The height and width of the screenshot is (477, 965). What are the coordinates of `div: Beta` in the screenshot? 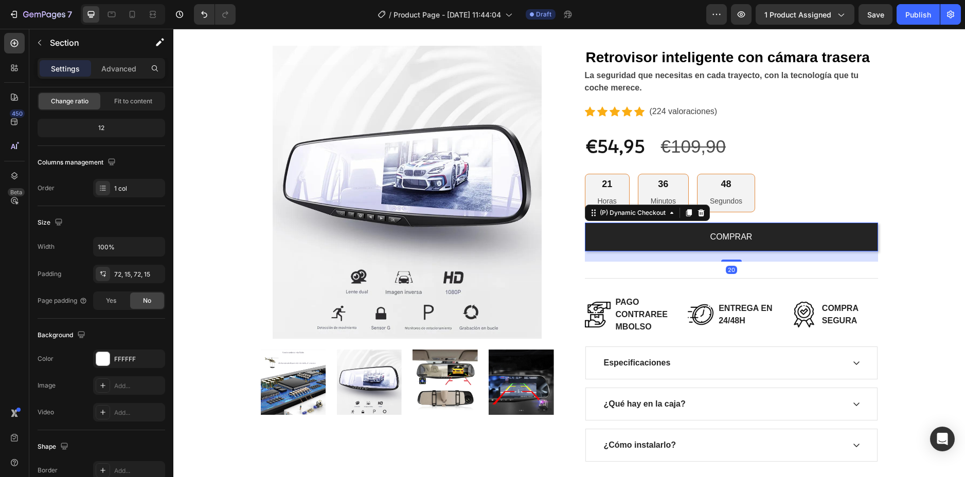 It's located at (16, 192).